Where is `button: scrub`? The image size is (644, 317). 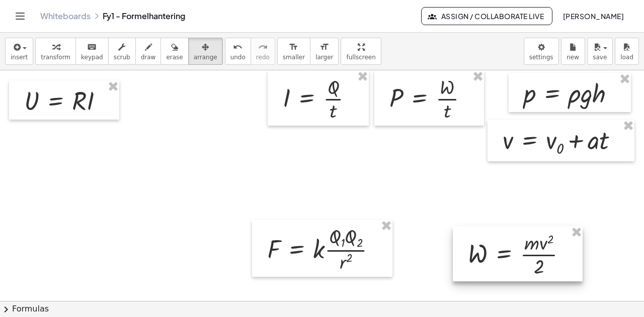
button: scrub is located at coordinates (122, 52).